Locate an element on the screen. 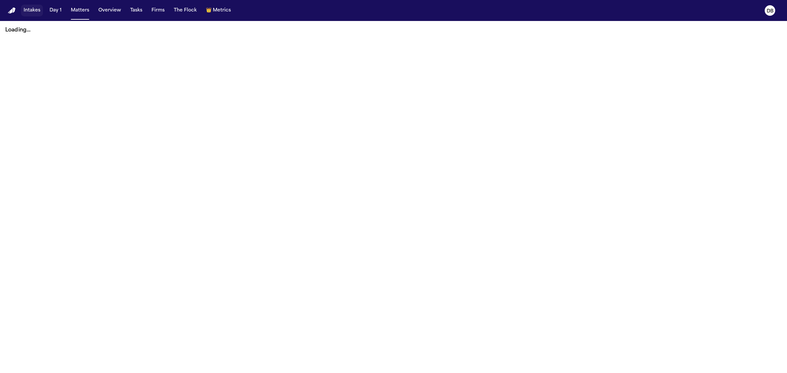 The image size is (787, 373). img: Finch Logo is located at coordinates (12, 10).